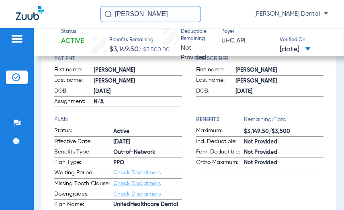  I want to click on span: Waiting Period:, so click(83, 174).